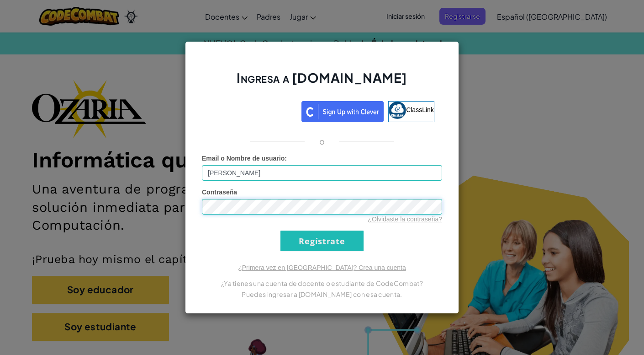 This screenshot has width=644, height=355. I want to click on p: o, so click(322, 141).